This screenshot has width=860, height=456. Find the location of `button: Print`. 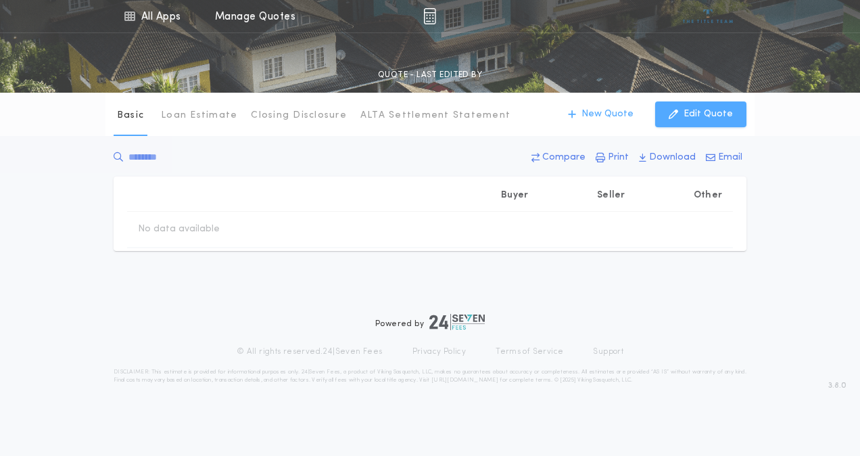

button: Print is located at coordinates (612, 158).